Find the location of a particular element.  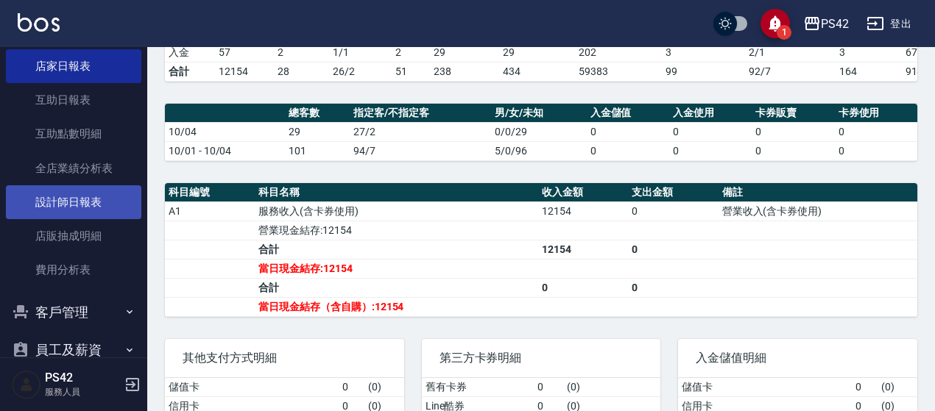

a: 店家日報表 is located at coordinates (74, 66).